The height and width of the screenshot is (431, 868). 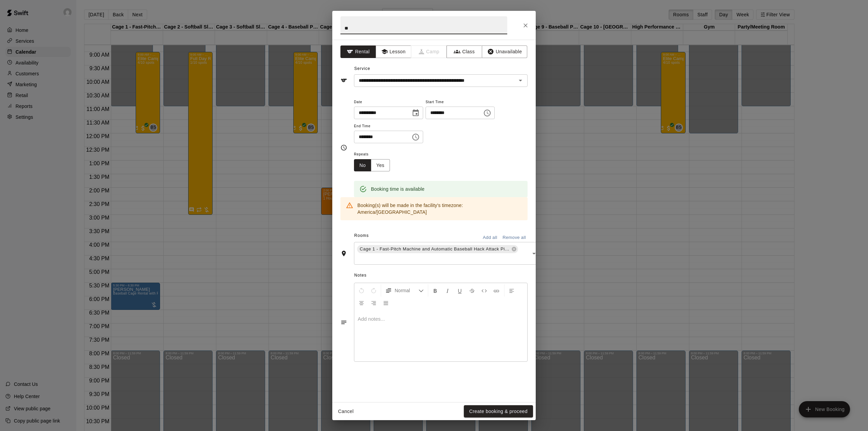 What do you see at coordinates (405, 290) in the screenshot?
I see `button: Formatting Options` at bounding box center [405, 290].